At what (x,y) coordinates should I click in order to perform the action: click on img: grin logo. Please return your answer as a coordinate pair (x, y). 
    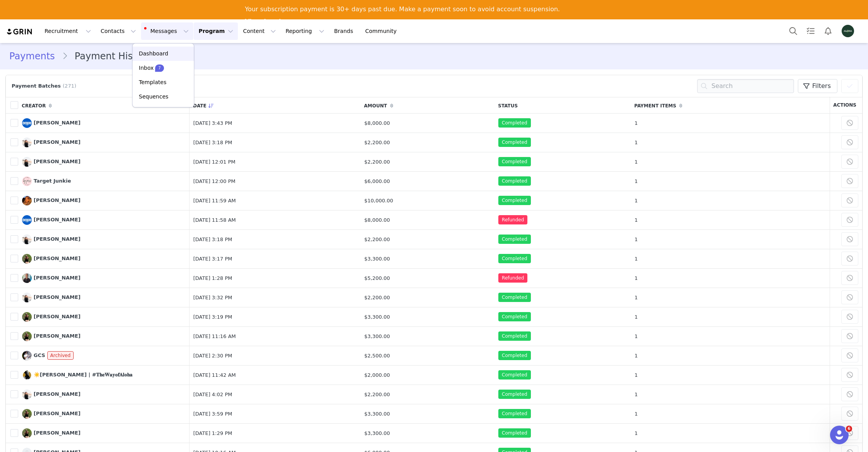
    Looking at the image, I should click on (20, 32).